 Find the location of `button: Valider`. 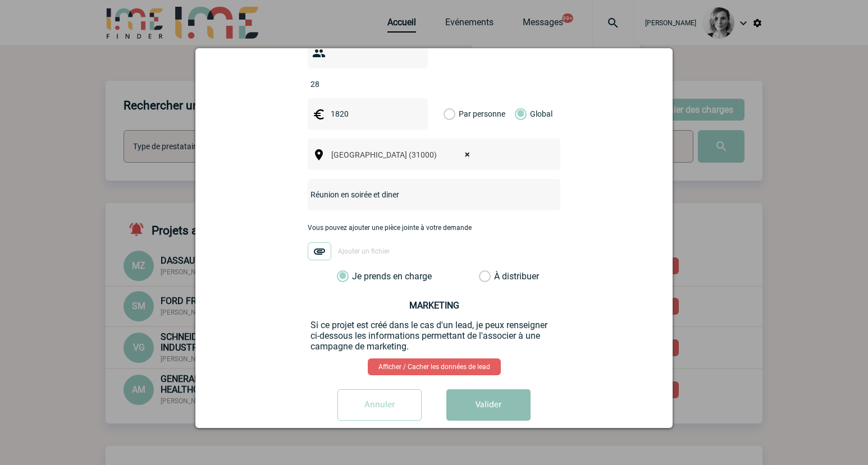

button: Valider is located at coordinates (488, 405).